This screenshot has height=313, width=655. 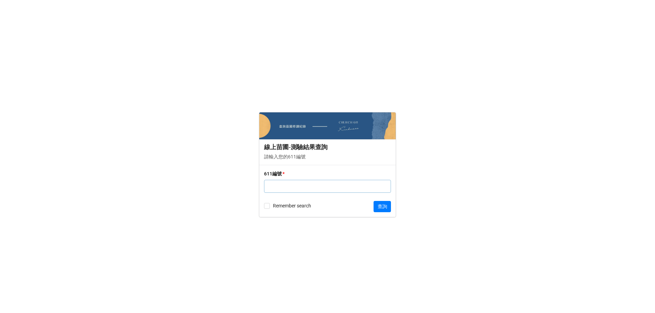 What do you see at coordinates (382, 207) in the screenshot?
I see `button: 查詢` at bounding box center [382, 207].